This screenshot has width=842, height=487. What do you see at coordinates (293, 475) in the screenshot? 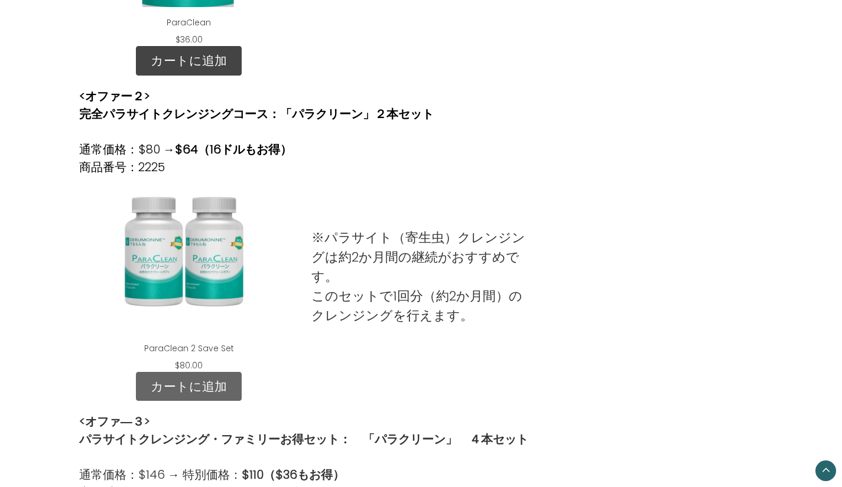
I see `strong: $110（$36もお得）` at bounding box center [293, 475].